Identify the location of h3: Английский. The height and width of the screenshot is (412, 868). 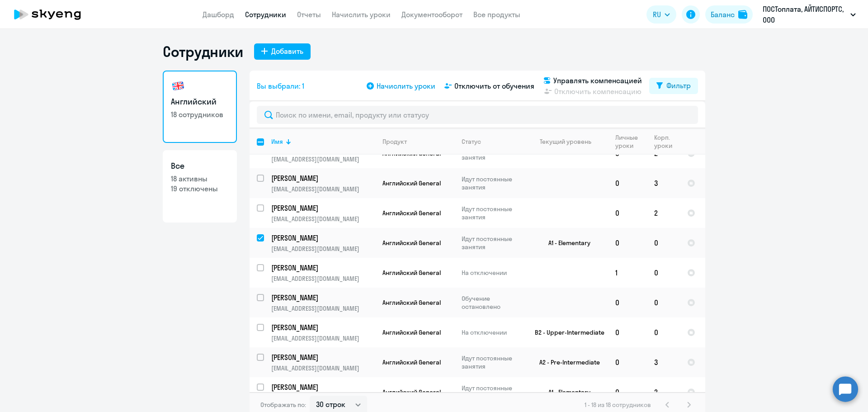
(200, 102).